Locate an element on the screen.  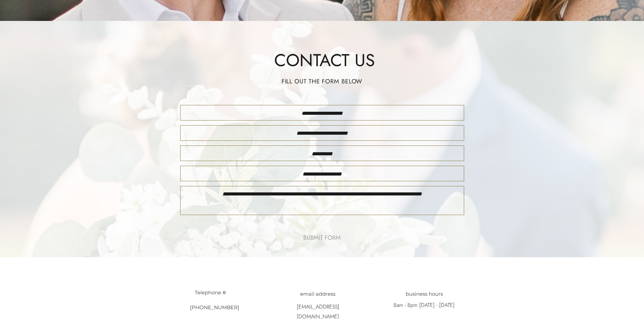
h2: fill out the form below is located at coordinates (322, 83).